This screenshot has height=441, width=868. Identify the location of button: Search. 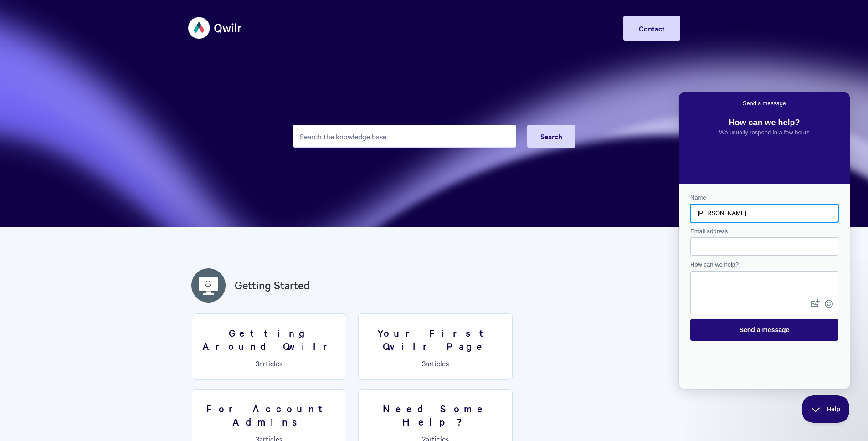
(551, 136).